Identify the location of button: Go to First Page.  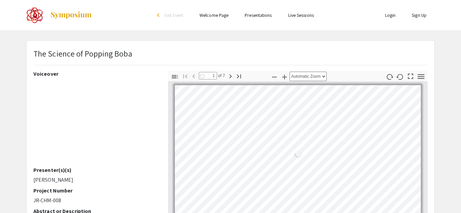
(185, 76).